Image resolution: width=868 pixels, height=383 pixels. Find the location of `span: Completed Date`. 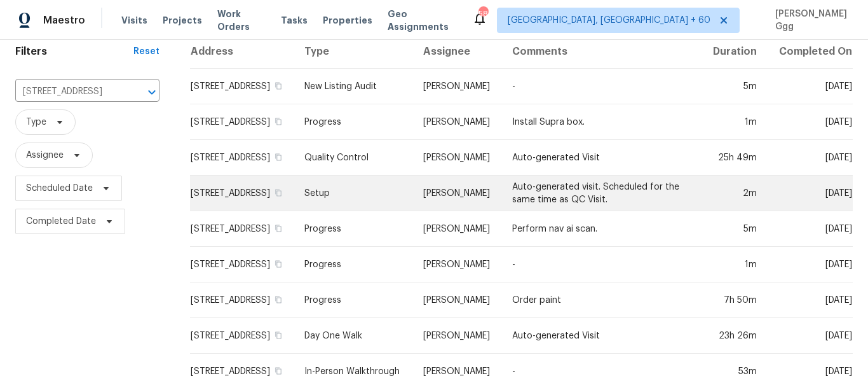

span: Completed Date is located at coordinates (61, 221).